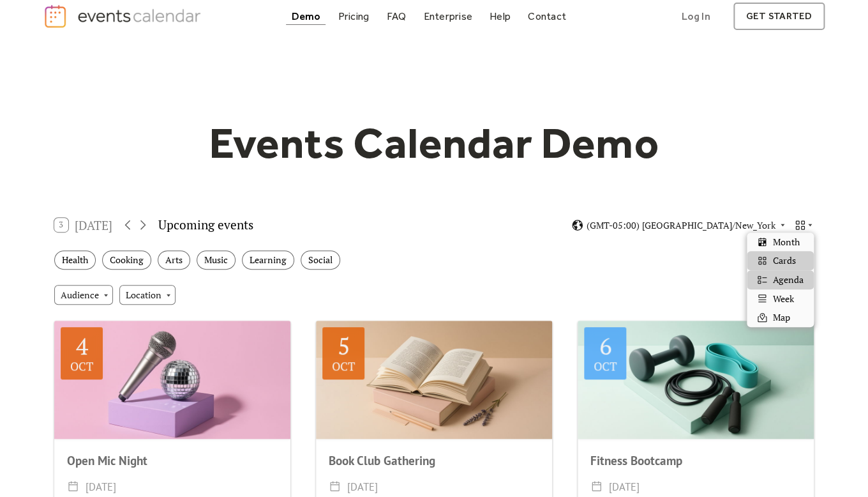  What do you see at coordinates (547, 16) in the screenshot?
I see `div: Contact` at bounding box center [547, 16].